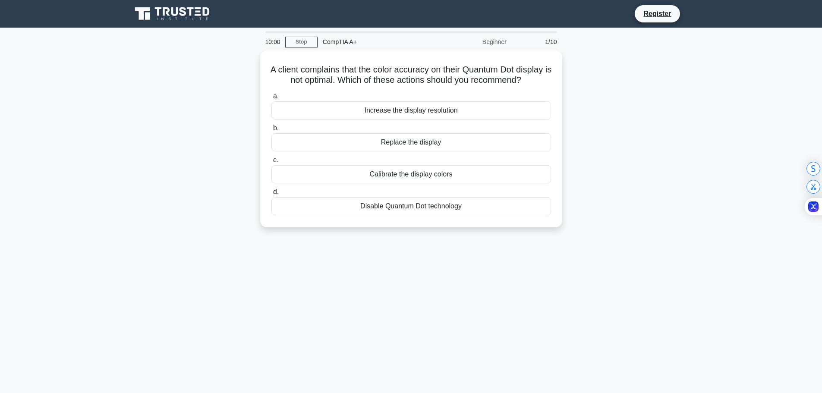 The image size is (822, 393). Describe the element at coordinates (411, 110) in the screenshot. I see `div: Increase the display resolution` at that location.